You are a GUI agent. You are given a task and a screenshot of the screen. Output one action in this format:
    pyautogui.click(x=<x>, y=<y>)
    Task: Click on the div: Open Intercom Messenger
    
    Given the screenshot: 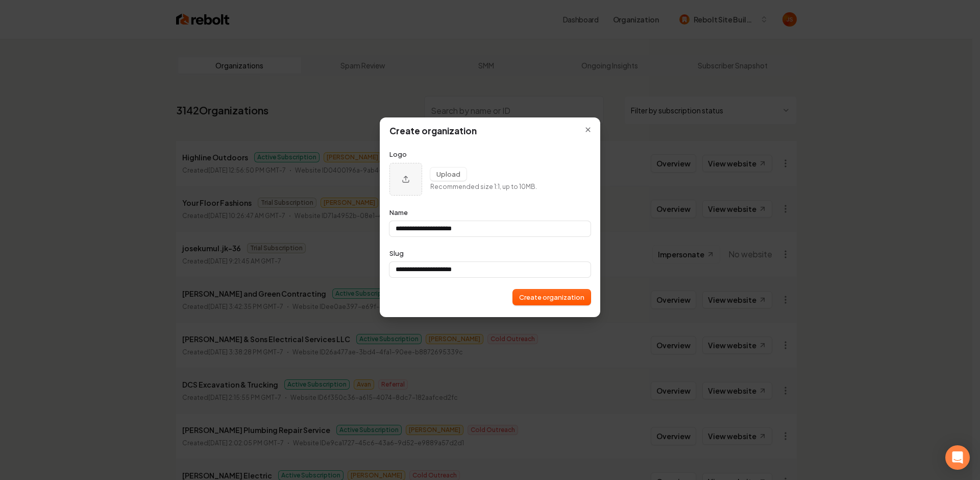 What is the action you would take?
    pyautogui.click(x=958, y=458)
    